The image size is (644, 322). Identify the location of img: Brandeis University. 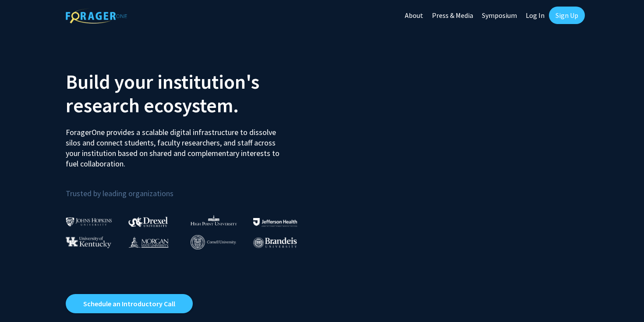
(275, 243).